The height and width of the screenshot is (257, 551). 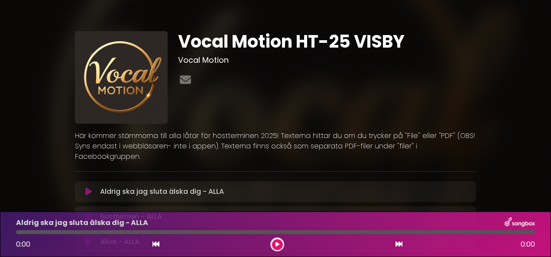 What do you see at coordinates (327, 42) in the screenshot?
I see `h1: Vocal Motion HT-25 VISBY` at bounding box center [327, 42].